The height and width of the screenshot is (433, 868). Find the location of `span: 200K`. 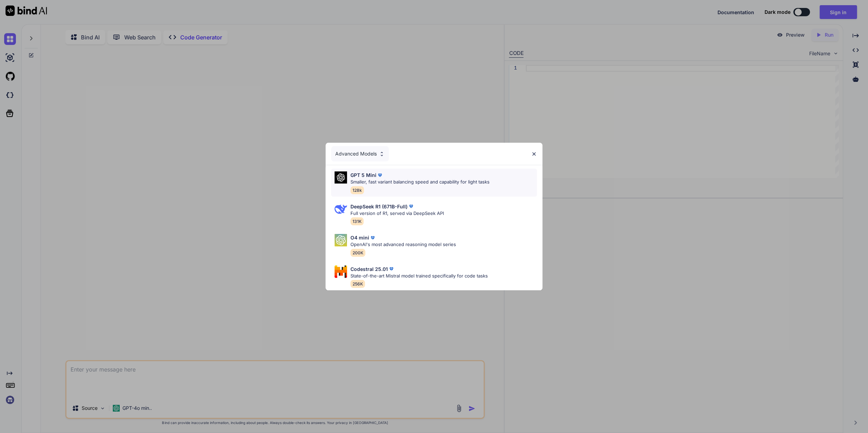

span: 200K is located at coordinates (357, 253).